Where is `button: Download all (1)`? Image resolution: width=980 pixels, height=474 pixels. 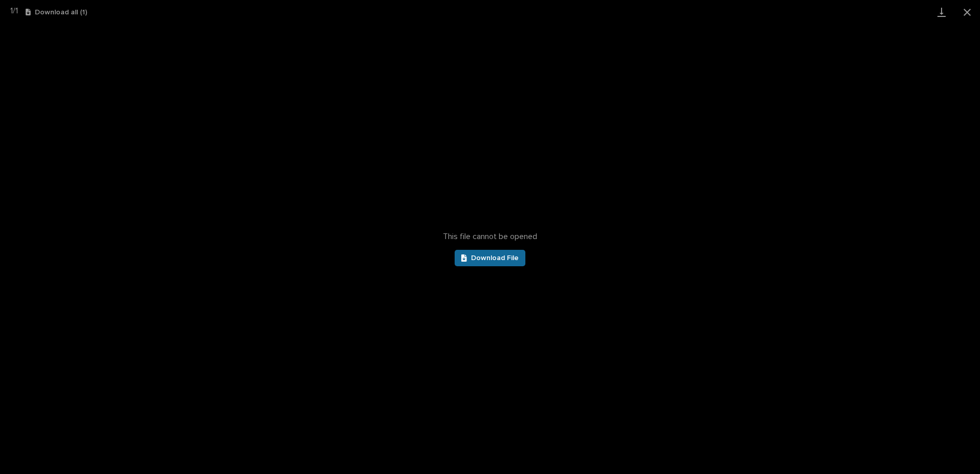
button: Download all (1) is located at coordinates (57, 13).